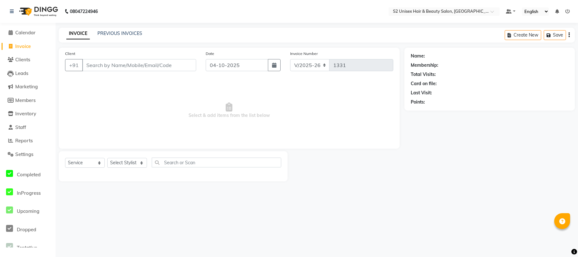 The width and height of the screenshot is (578, 257). What do you see at coordinates (25, 100) in the screenshot?
I see `span: Members` at bounding box center [25, 100].